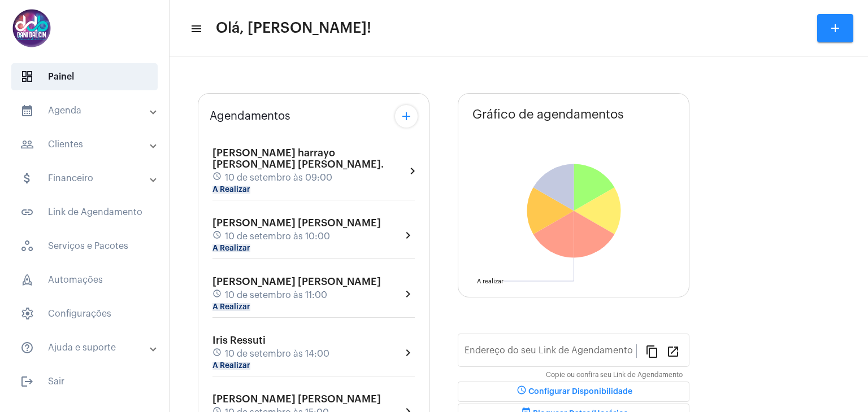 The height and width of the screenshot is (412, 868). Describe the element at coordinates (88, 145) in the screenshot. I see `mat-expansion-panel-header: sidenav iconClientes` at that location.